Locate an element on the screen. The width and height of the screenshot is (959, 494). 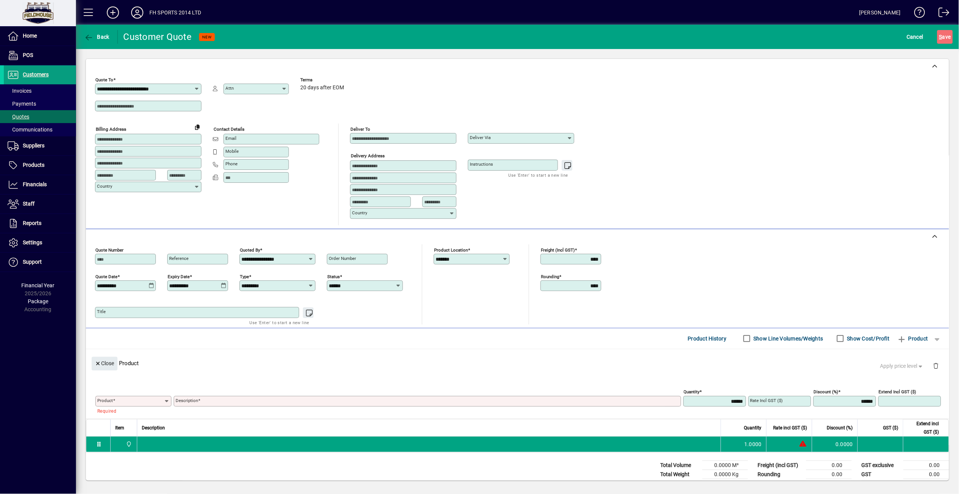
mat-label: Quantity is located at coordinates (692, 392).